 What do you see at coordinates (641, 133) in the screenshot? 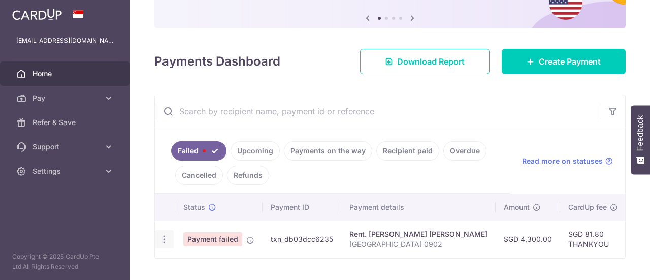
I see `span: Feedback` at bounding box center [641, 133].